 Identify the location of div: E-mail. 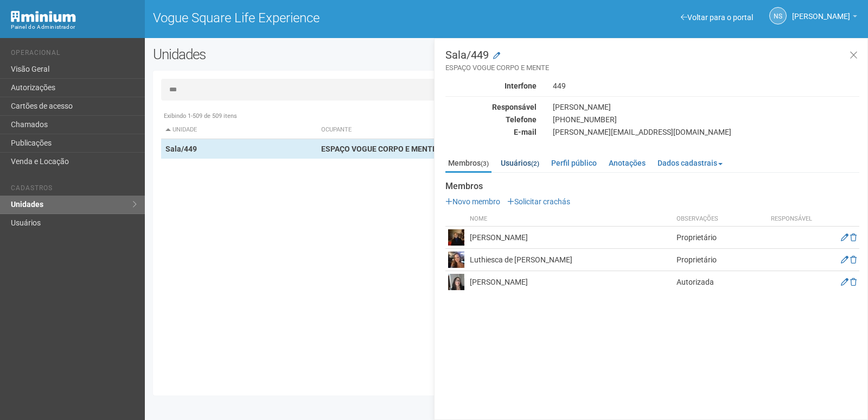
(492, 132).